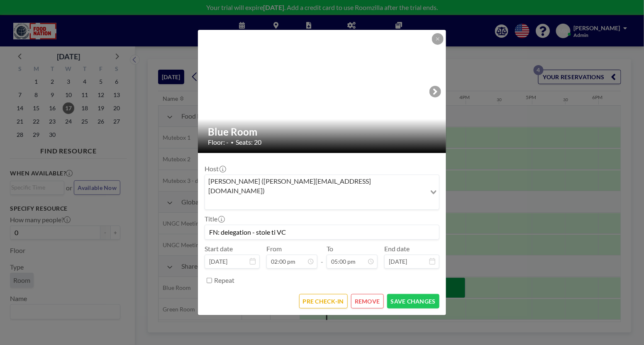 This screenshot has height=345, width=644. I want to click on label: From, so click(274, 249).